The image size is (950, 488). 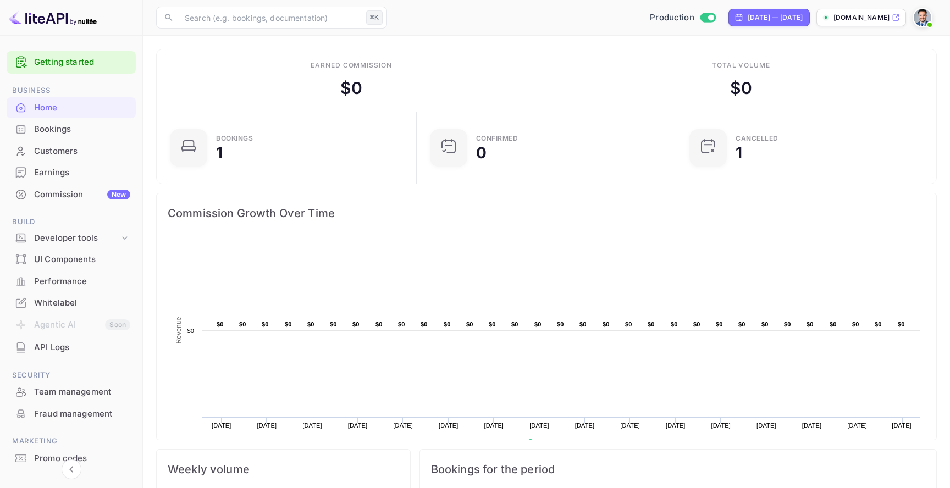 I want to click on div: Total volume, so click(x=741, y=65).